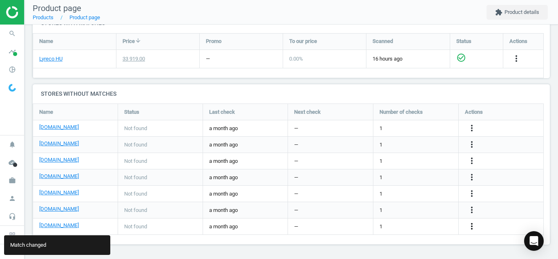 This screenshot has width=558, height=259. What do you see at coordinates (214, 41) in the screenshot?
I see `span: Promo` at bounding box center [214, 41].